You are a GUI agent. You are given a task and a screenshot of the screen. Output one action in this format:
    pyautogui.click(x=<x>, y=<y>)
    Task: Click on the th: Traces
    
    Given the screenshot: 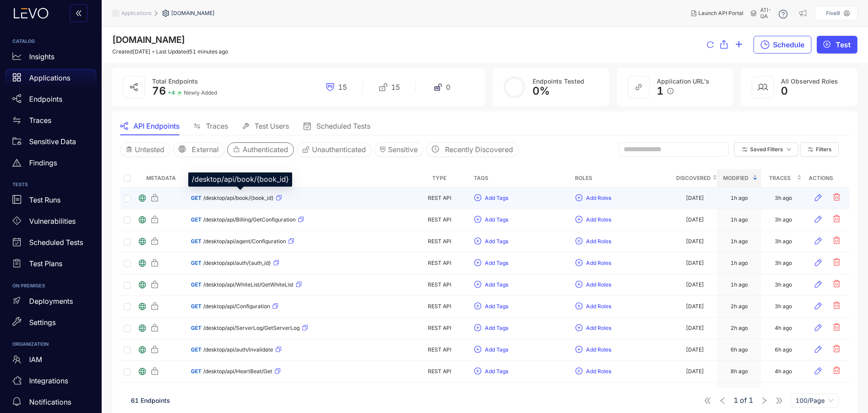 What is the action you would take?
    pyautogui.click(x=783, y=178)
    